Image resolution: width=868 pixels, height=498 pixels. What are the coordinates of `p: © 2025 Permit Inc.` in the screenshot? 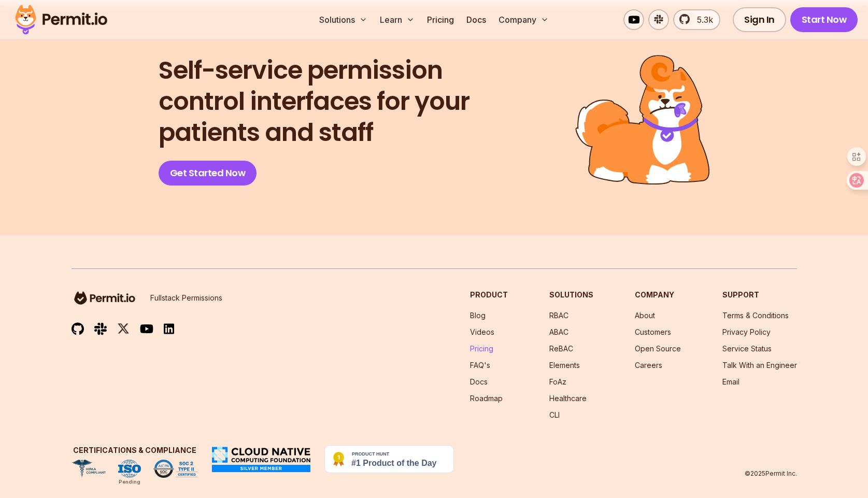 It's located at (770, 474).